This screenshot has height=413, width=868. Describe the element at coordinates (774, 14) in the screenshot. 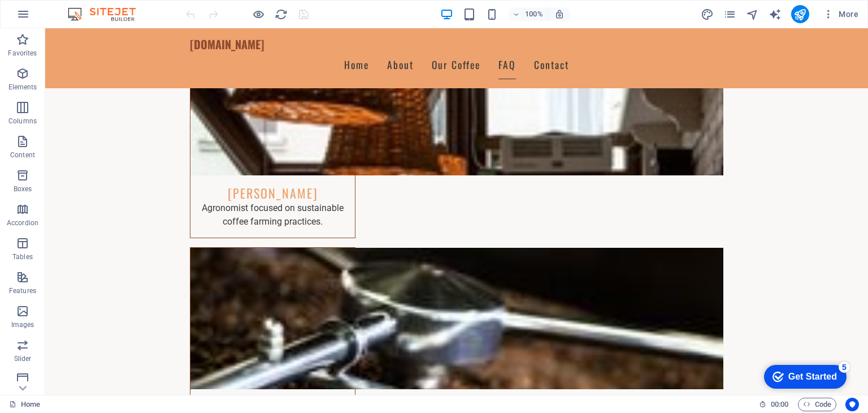

I see `i: AI Writer` at that location.